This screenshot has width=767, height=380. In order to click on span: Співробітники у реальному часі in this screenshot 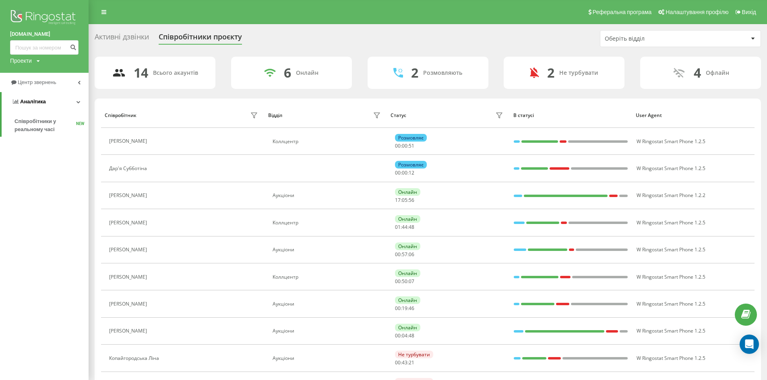, I will do `click(45, 126)`.